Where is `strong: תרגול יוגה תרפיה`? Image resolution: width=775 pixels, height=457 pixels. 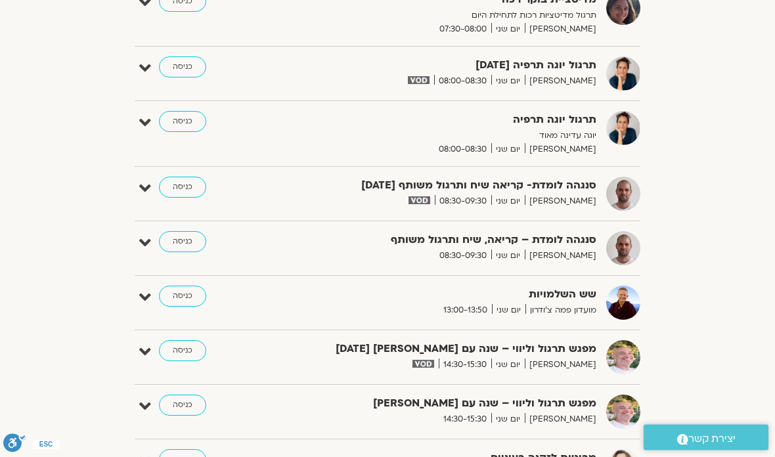 strong: תרגול יוגה תרפיה is located at coordinates (455, 120).